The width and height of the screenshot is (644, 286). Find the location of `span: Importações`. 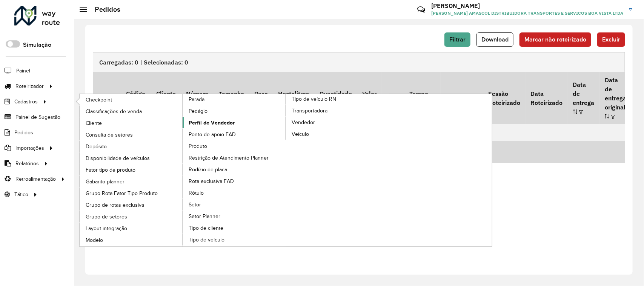

span: Importações is located at coordinates (30, 148).